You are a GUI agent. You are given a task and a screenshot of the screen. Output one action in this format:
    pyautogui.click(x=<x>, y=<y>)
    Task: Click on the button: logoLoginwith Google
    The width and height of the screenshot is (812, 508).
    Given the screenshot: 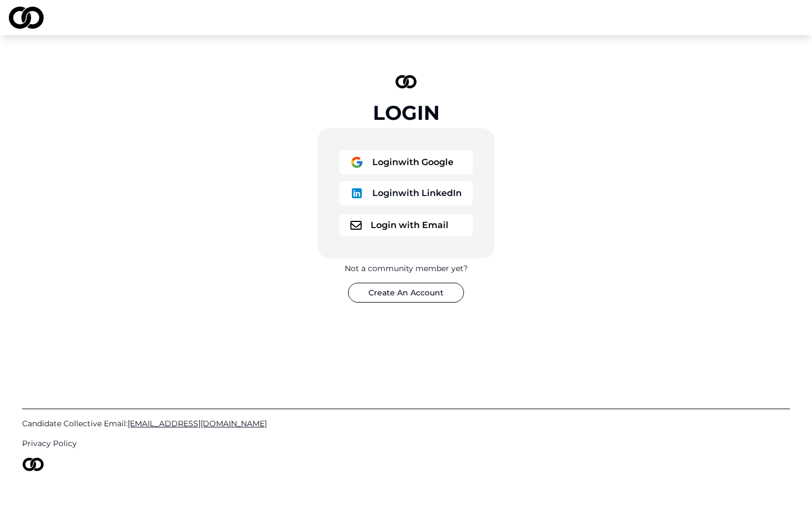 What is the action you would take?
    pyautogui.click(x=406, y=162)
    